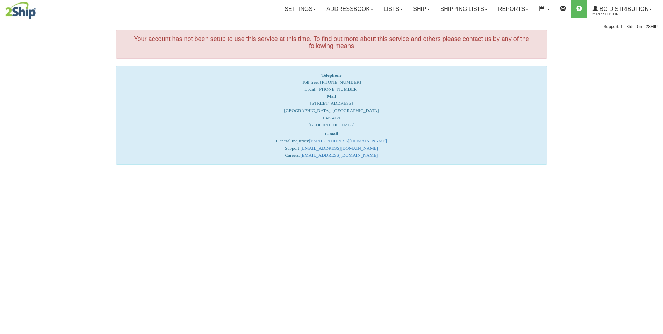 Image resolution: width=663 pixels, height=334 pixels. I want to click on span: 2569 / ShipTor, so click(619, 14).